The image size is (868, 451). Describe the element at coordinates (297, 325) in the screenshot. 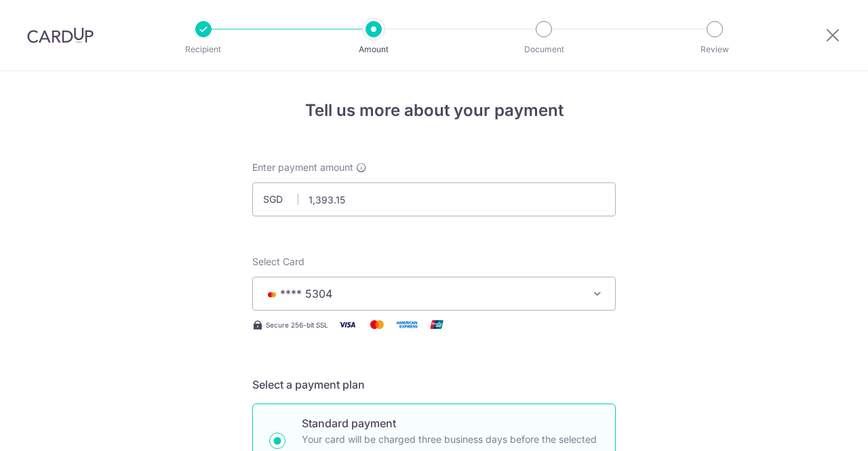

I see `span: Secure 256-bit SSL` at that location.